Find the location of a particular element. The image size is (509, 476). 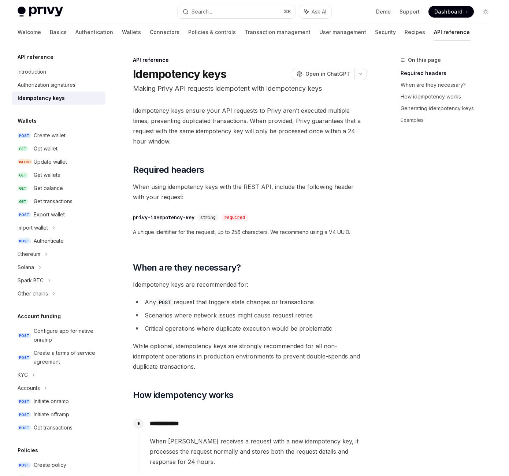

div: Configure app for native onramp is located at coordinates (67, 335).